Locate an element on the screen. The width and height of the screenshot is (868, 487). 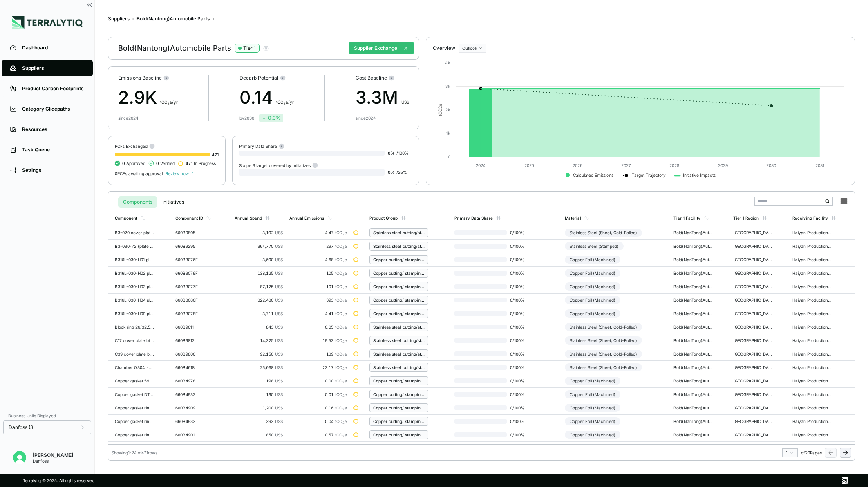
div: 105 is located at coordinates (318, 273).